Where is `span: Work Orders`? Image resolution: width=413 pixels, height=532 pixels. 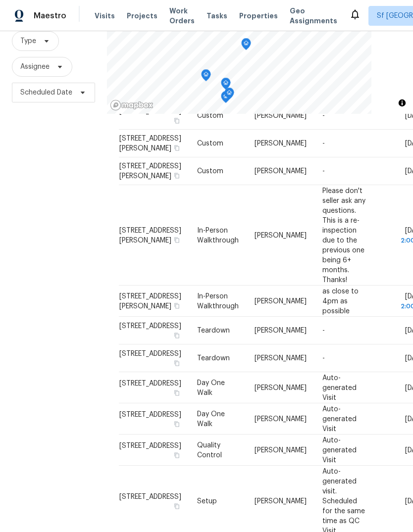
span: Work Orders is located at coordinates (182, 15).